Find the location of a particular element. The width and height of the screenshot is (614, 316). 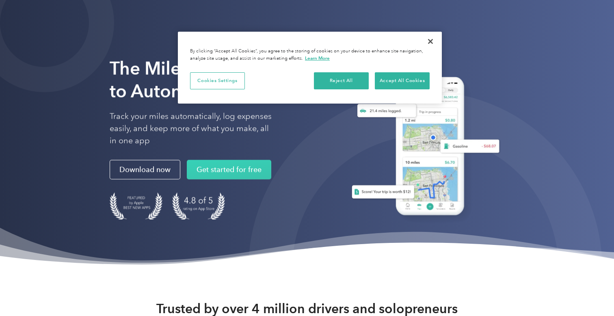

img: Badge for Featured by Apple Best New Apps is located at coordinates (136, 206).